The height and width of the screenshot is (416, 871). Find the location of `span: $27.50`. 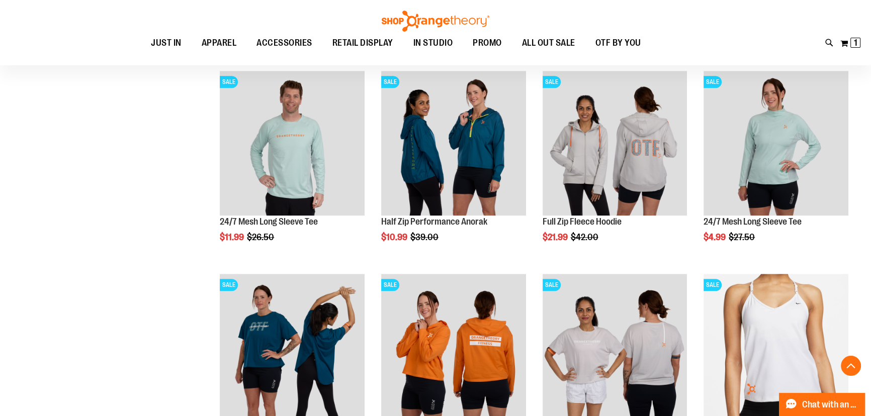

span: $27.50 is located at coordinates (742, 237).